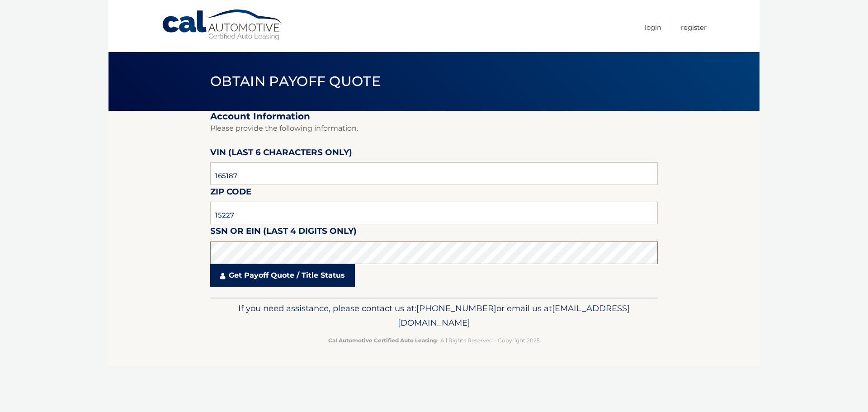 This screenshot has width=868, height=412. I want to click on h2: Account Information, so click(434, 116).